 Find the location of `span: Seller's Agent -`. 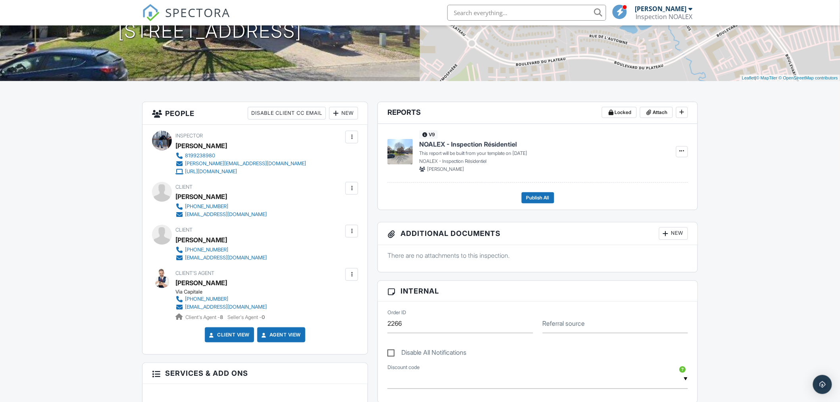

span: Seller's Agent - is located at coordinates (246, 317).